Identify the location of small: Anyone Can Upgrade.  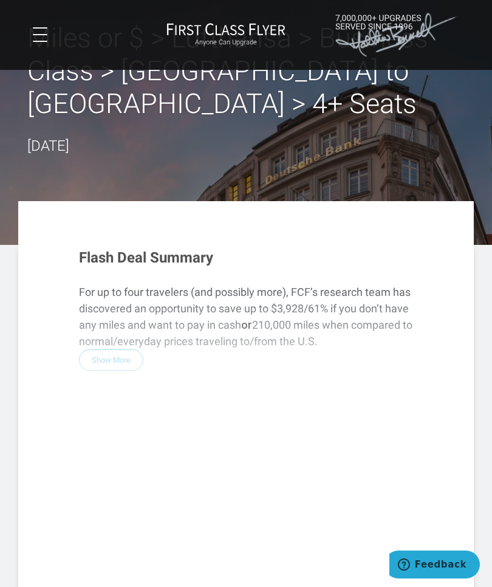
(226, 43).